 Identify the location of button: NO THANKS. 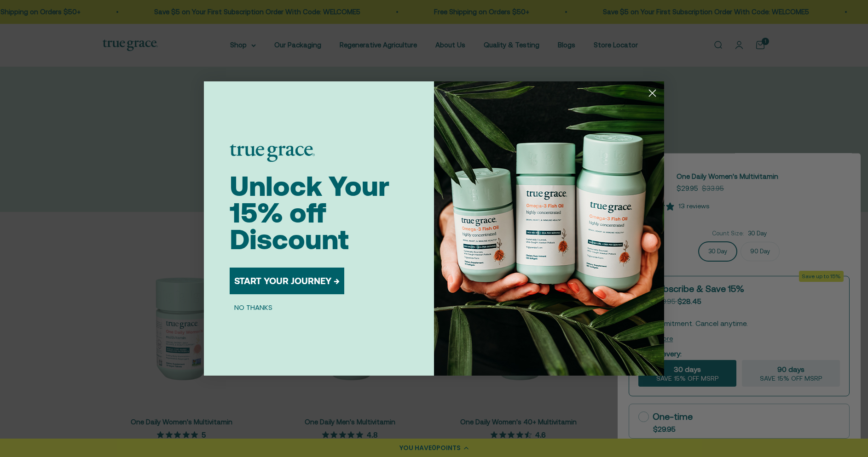
(253, 307).